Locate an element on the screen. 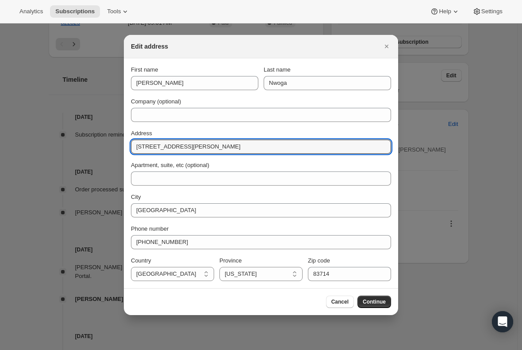 This screenshot has width=522, height=350. button: Continue is located at coordinates (374, 302).